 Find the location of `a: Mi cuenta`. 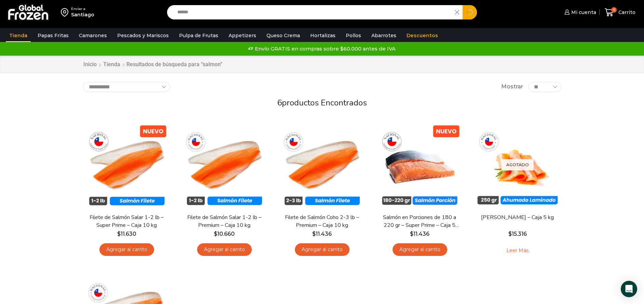

a: Mi cuenta is located at coordinates (579, 12).